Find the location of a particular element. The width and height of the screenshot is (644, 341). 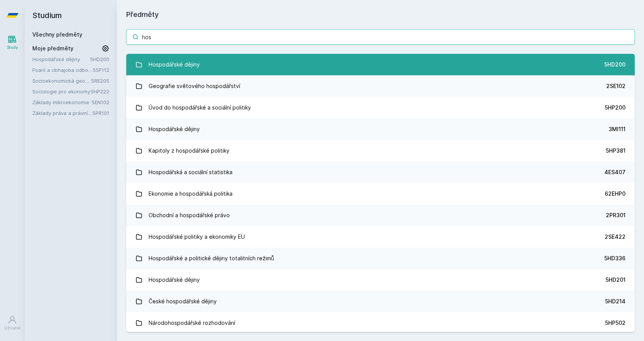

div: Hospodářské a politické dějiny totalitních režimů is located at coordinates (211, 258).